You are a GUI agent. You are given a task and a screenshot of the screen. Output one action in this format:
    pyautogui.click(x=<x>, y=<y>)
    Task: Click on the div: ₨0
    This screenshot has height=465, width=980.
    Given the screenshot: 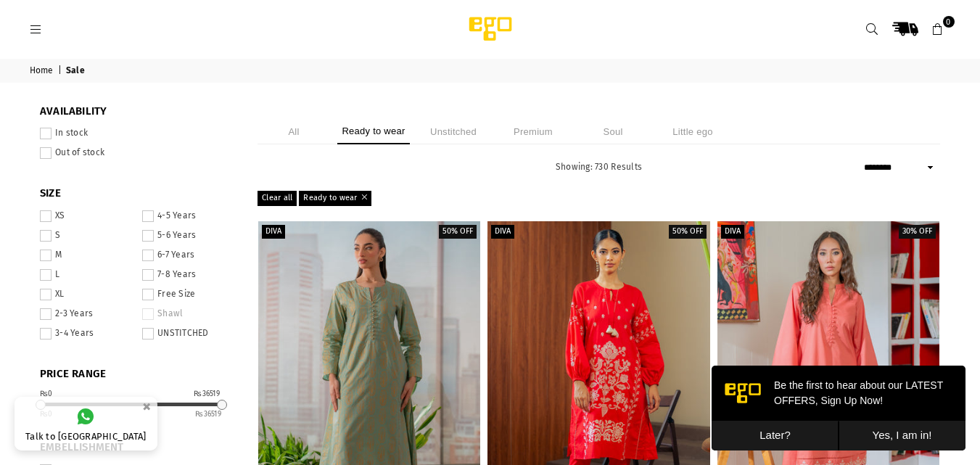 What is the action you would take?
    pyautogui.click(x=47, y=394)
    